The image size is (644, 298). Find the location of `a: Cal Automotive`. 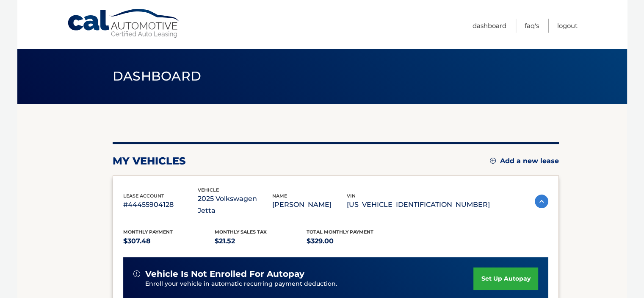

a: Cal Automotive is located at coordinates (124, 24).